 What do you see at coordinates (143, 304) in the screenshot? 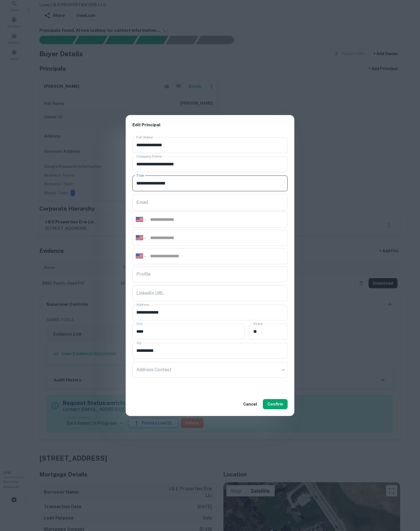
I see `label: Address` at bounding box center [143, 304].